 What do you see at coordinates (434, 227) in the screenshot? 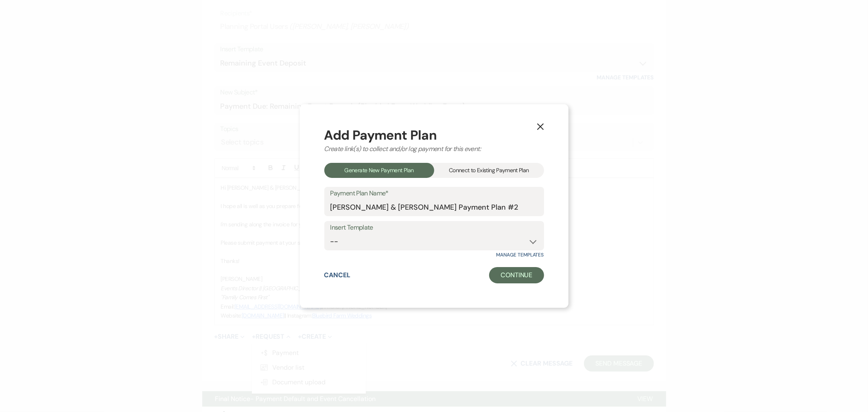
I see `label: Insert Template` at bounding box center [434, 227].